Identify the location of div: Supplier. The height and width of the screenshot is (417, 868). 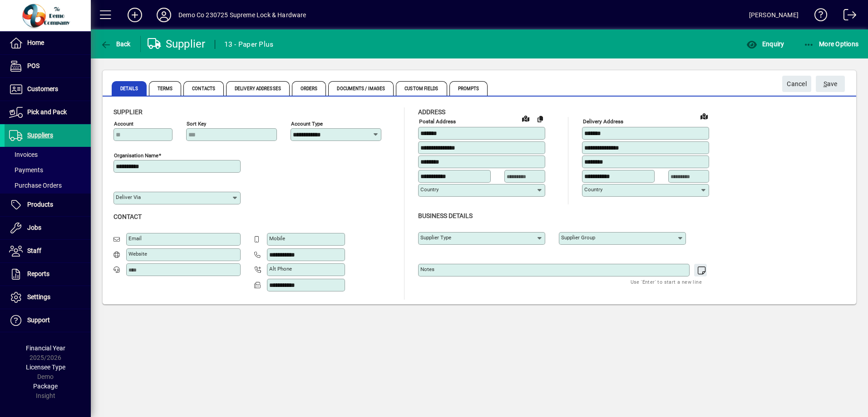
(177, 44).